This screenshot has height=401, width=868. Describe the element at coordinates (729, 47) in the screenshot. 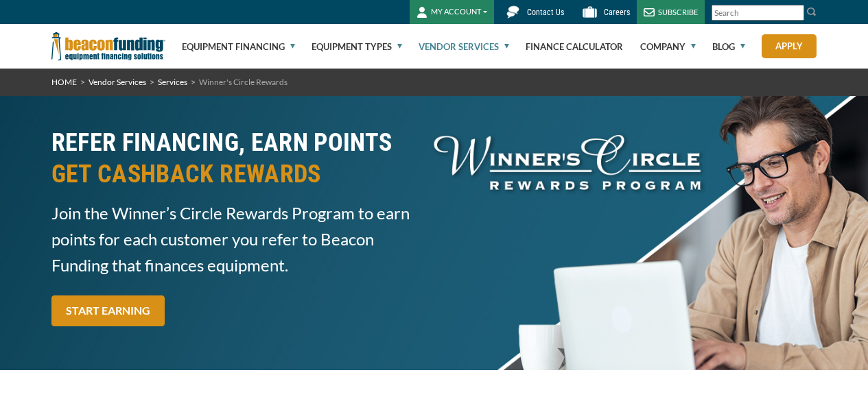

I see `a: Blog` at that location.